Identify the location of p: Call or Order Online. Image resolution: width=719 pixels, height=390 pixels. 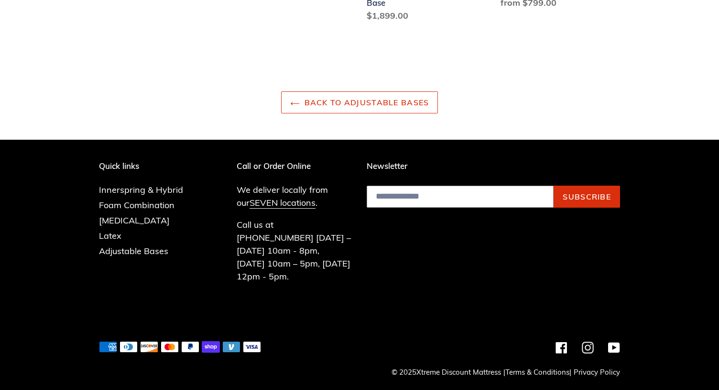
(295, 166).